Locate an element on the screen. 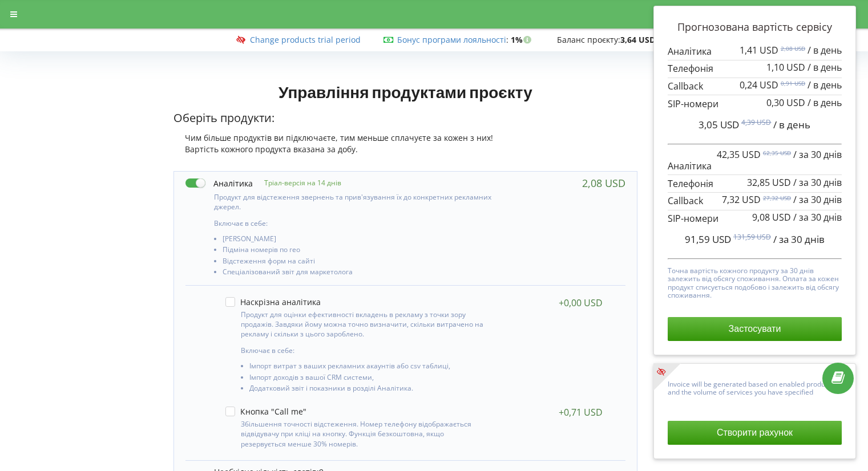  p: Оберіть продукти: is located at coordinates (406, 118).